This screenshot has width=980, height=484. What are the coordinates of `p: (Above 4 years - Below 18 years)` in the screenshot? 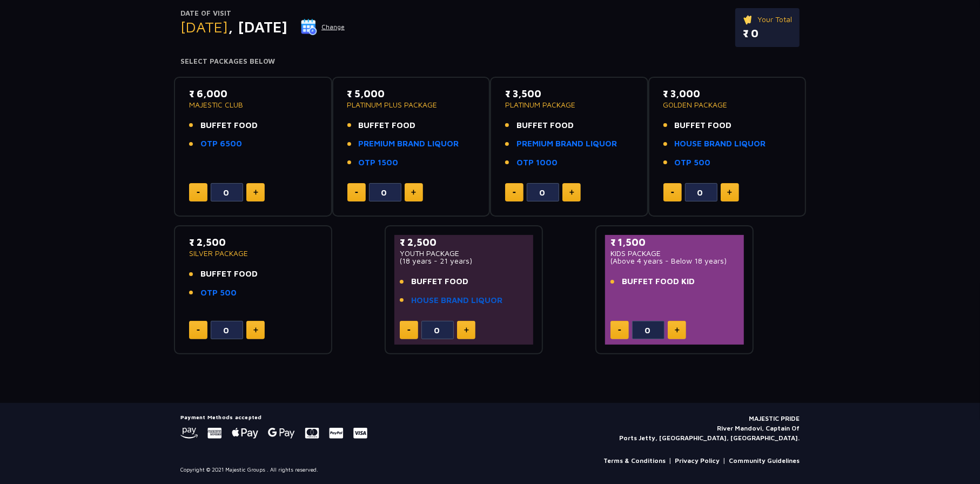 It's located at (674, 261).